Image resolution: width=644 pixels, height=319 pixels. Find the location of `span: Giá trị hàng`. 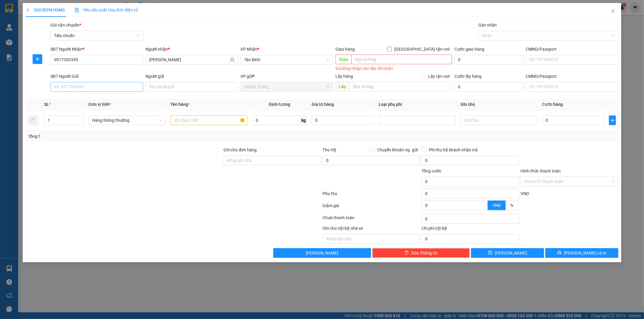

span: Giá trị hàng is located at coordinates (323, 104).